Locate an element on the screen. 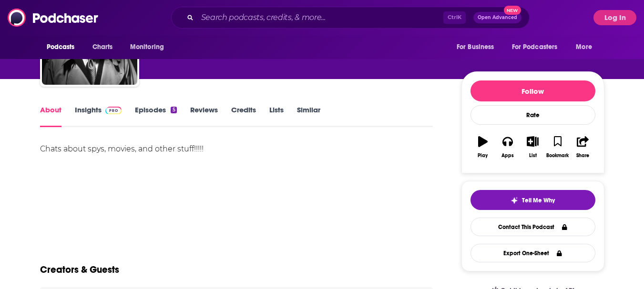 This screenshot has width=644, height=289. span: More is located at coordinates (584, 47).